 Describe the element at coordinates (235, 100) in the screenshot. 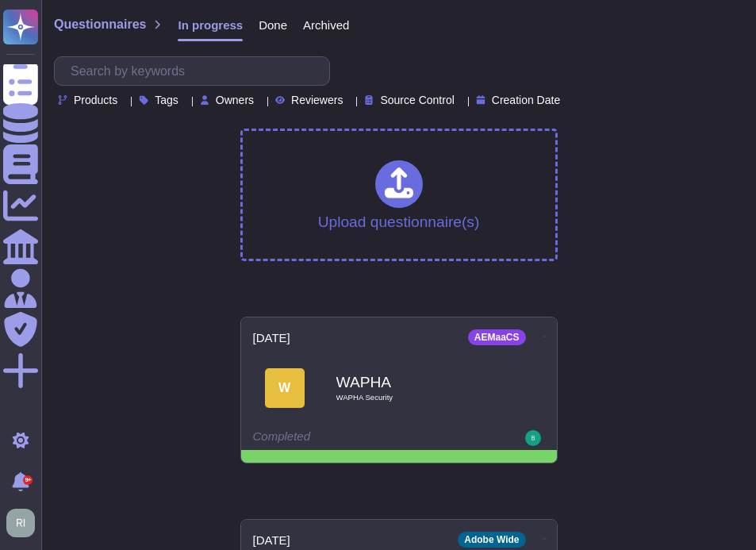

I see `span: Owners` at that location.